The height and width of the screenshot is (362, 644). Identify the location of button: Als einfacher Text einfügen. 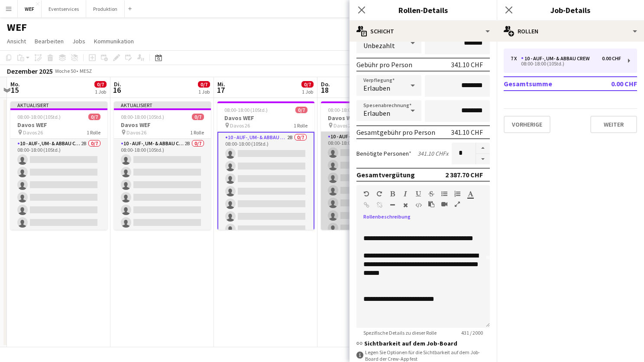
(432, 204).